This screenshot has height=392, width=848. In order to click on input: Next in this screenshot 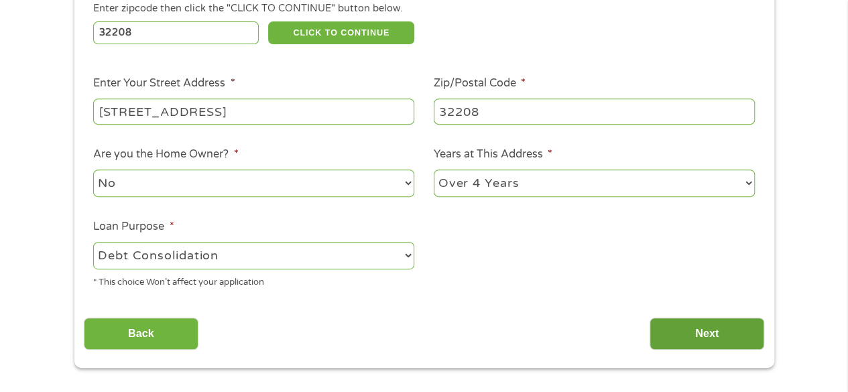, I will do `click(707, 334)`.